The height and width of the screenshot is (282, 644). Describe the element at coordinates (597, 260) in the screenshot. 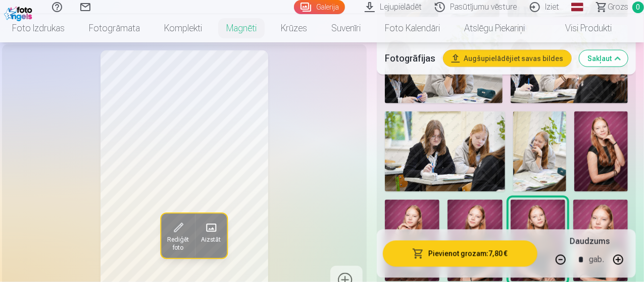

I see `div: gab.` at that location.